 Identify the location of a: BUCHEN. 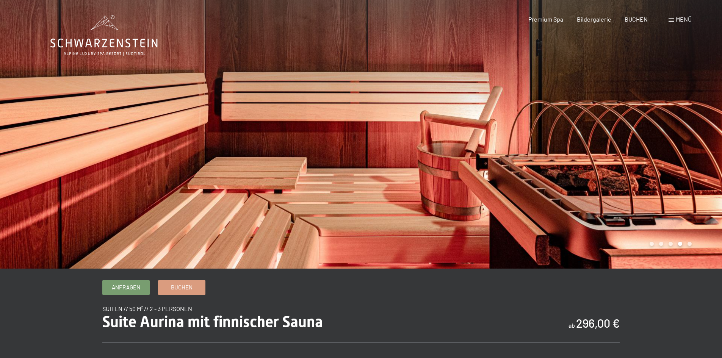
(636, 19).